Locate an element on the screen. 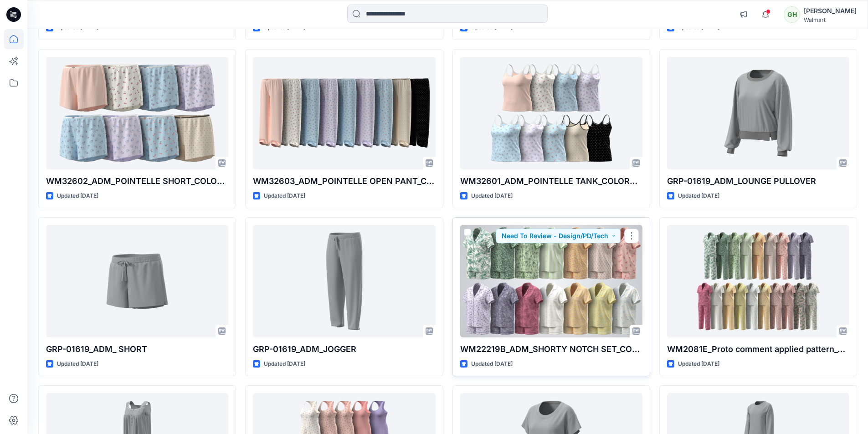 The height and width of the screenshot is (434, 868). a: WM2081E_Proto comment applied pattern_COLORWAY is located at coordinates (759, 281).